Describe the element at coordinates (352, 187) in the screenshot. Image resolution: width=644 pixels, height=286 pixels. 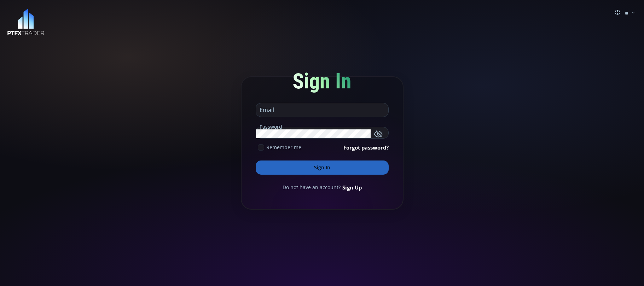
I see `a: Sign Up` at that location.